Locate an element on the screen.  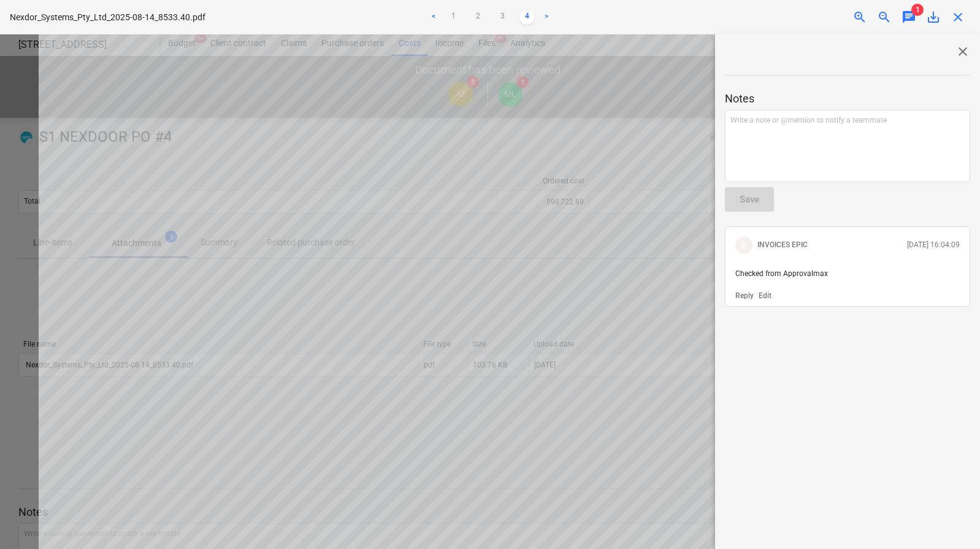
span: 1 is located at coordinates (917, 9).